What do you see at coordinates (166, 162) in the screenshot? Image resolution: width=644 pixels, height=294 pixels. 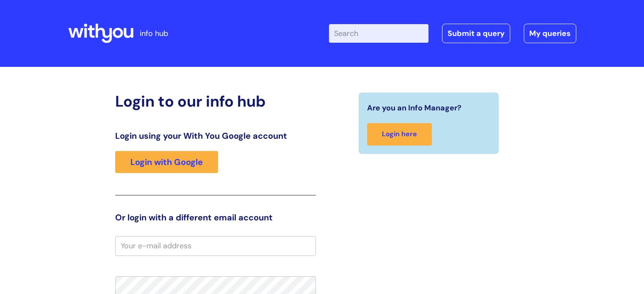 I see `a: Login with Google` at bounding box center [166, 162].